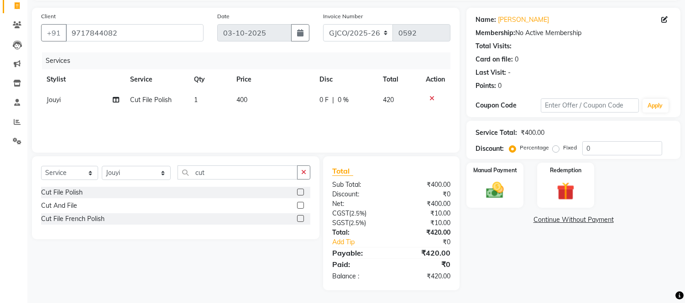 This screenshot has height=303, width=685. I want to click on a: Add Tip, so click(364, 242).